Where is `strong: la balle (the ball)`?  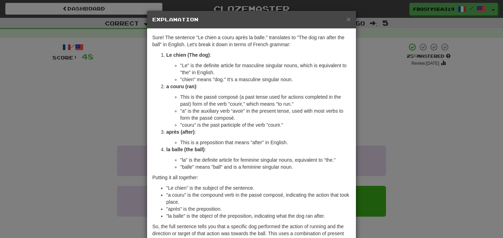 strong: la balle (the ball) is located at coordinates (186, 149).